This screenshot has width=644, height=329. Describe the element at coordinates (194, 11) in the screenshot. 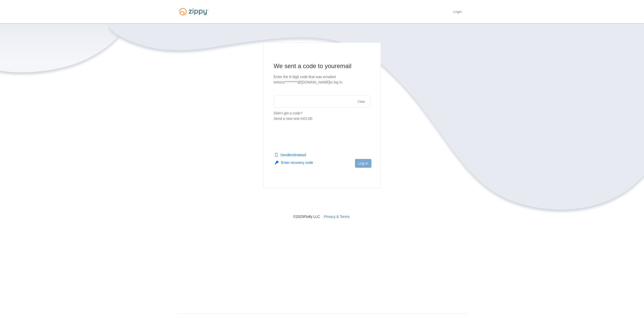

I see `img: Logo` at that location.